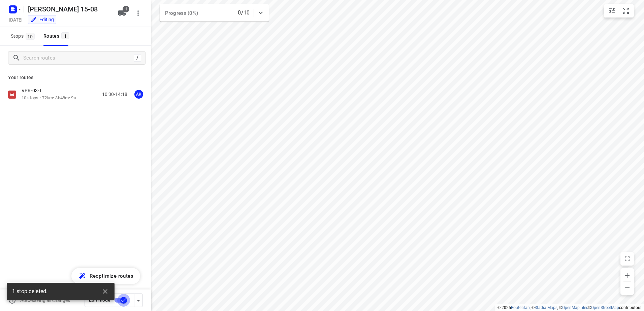 Image resolution: width=644 pixels, height=311 pixels. What do you see at coordinates (106, 276) in the screenshot?
I see `button: Reoptimize routes` at bounding box center [106, 276].